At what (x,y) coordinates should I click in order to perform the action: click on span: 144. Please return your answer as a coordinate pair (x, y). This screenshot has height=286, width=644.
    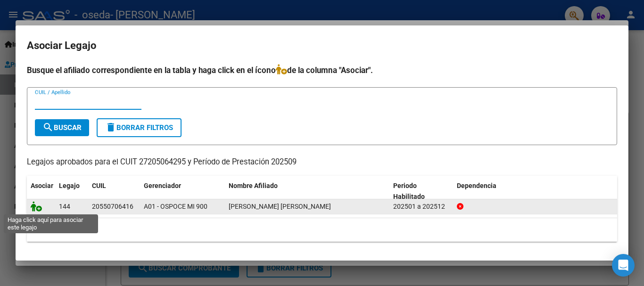
    Looking at the image, I should click on (65, 207).